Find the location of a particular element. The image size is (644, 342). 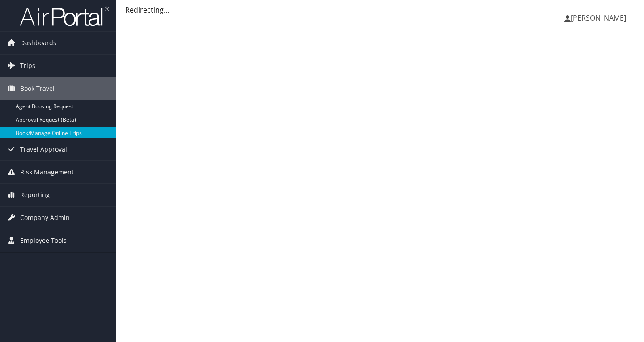

span: Travel Approval is located at coordinates (43, 149).